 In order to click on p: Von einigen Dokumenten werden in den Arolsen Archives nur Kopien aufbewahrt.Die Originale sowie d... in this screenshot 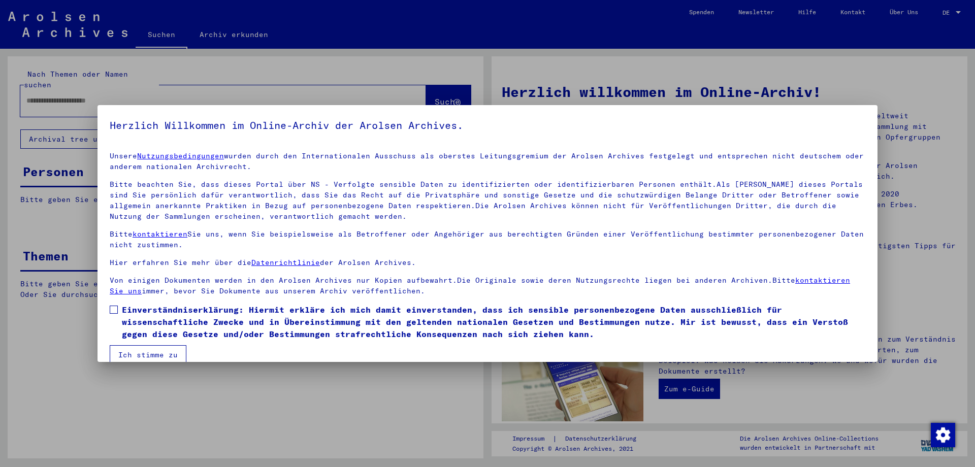, I will do `click(488, 286)`.